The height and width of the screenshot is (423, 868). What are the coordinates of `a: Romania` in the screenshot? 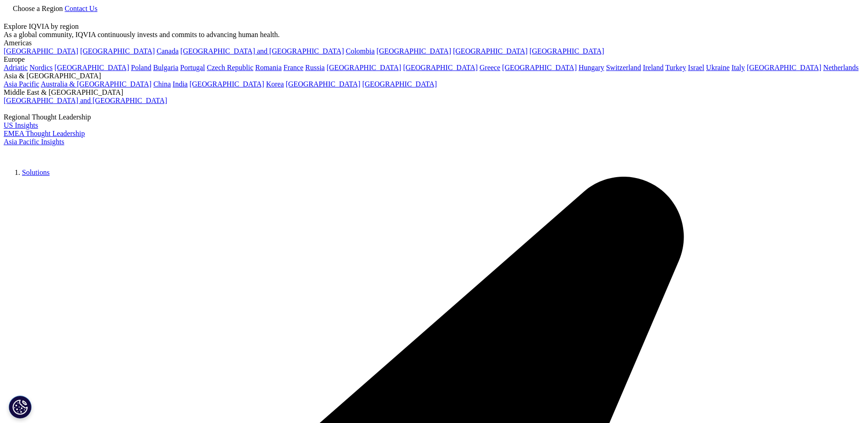 It's located at (269, 68).